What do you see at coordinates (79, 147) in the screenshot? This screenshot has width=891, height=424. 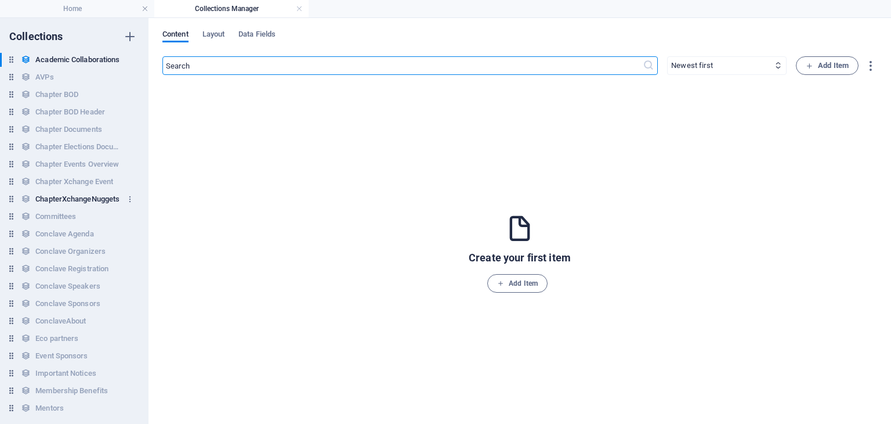 I see `h6: Chapter Elections Documents` at bounding box center [79, 147].